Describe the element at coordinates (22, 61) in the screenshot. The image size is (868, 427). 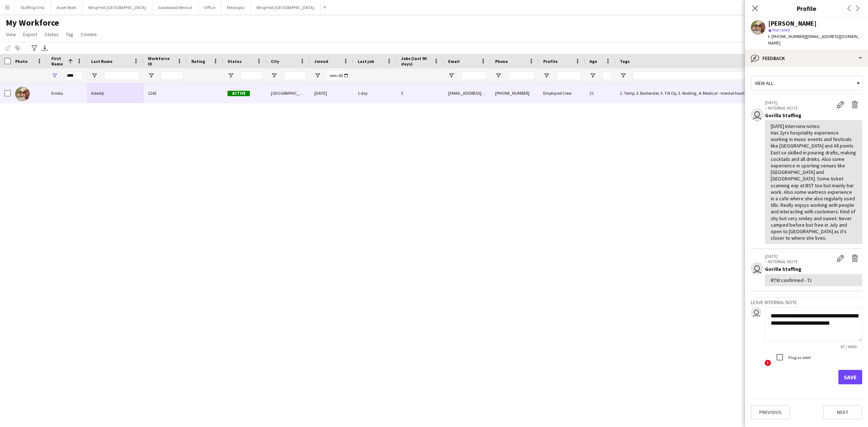
I see `span: Photo` at that location.